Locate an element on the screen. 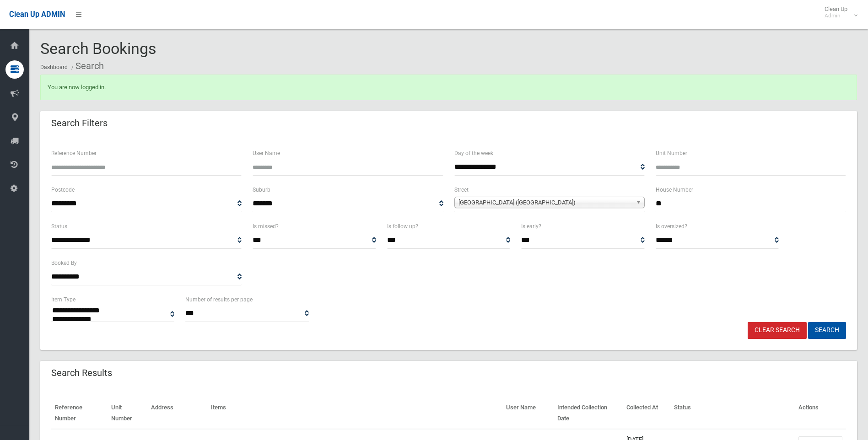 Image resolution: width=868 pixels, height=440 pixels. label: Day of the week is located at coordinates (474, 153).